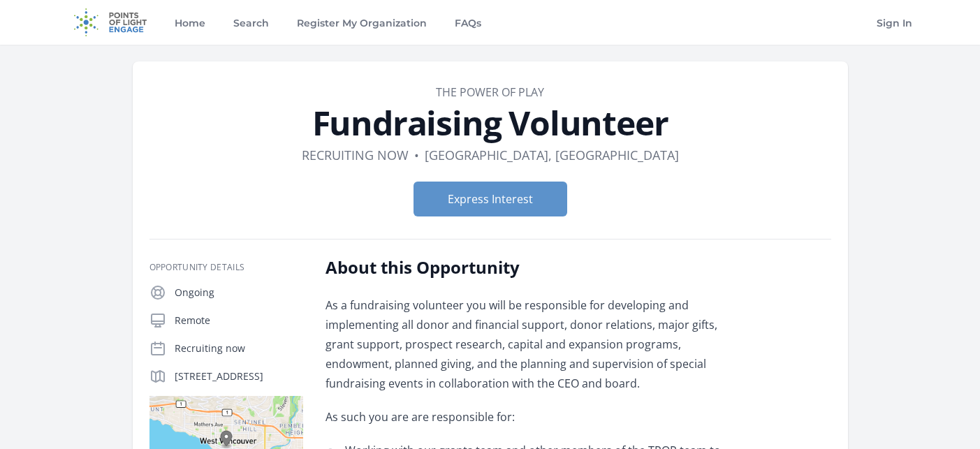 This screenshot has width=980, height=449. I want to click on p: Remote, so click(239, 321).